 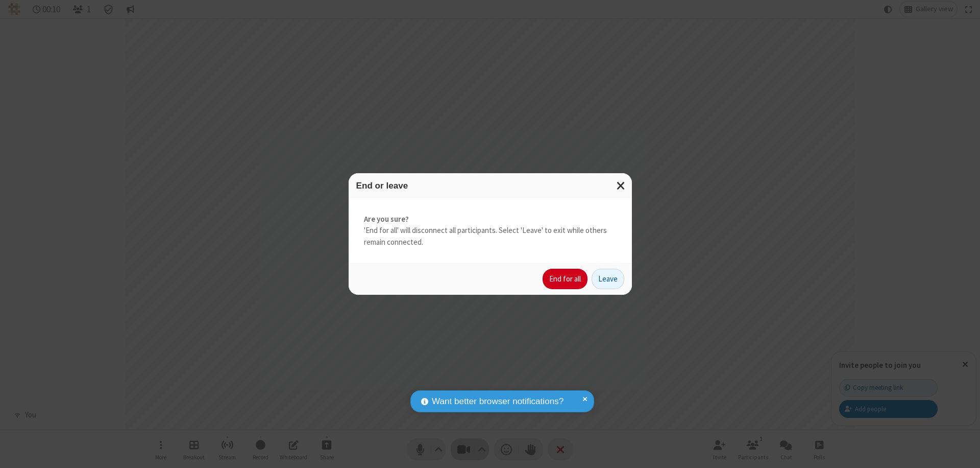 What do you see at coordinates (565, 279) in the screenshot?
I see `button: End for all` at bounding box center [565, 279].